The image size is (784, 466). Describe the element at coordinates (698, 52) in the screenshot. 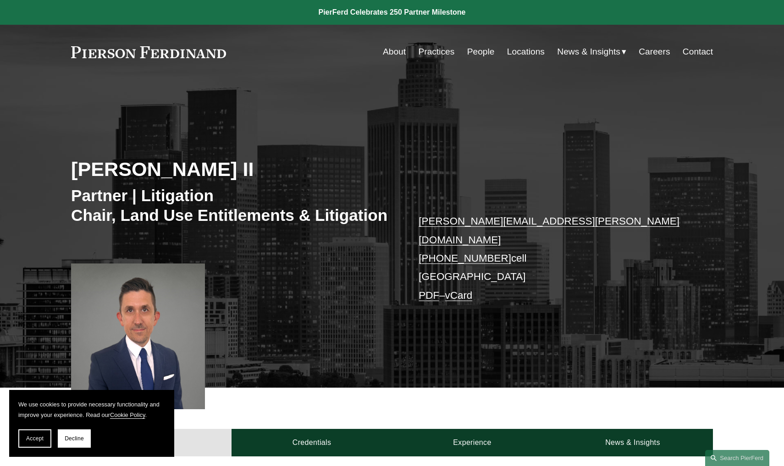

I see `a: Contact` at that location.